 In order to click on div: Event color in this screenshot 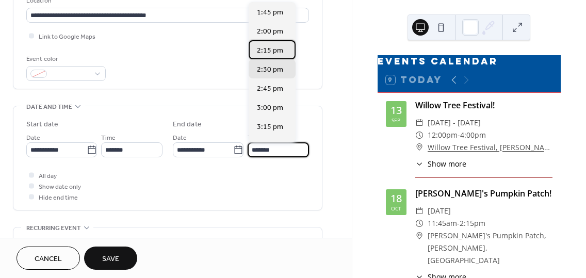, I will do `click(65, 59)`.